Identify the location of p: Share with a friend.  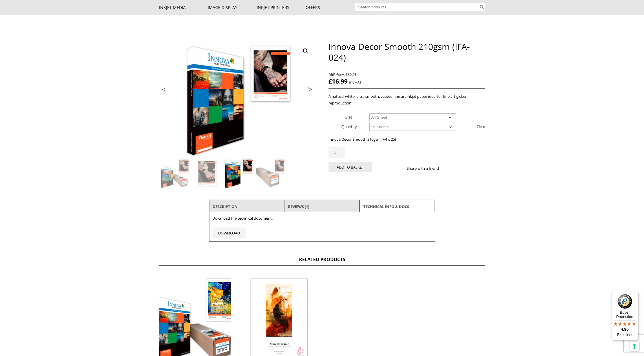
(426, 168).